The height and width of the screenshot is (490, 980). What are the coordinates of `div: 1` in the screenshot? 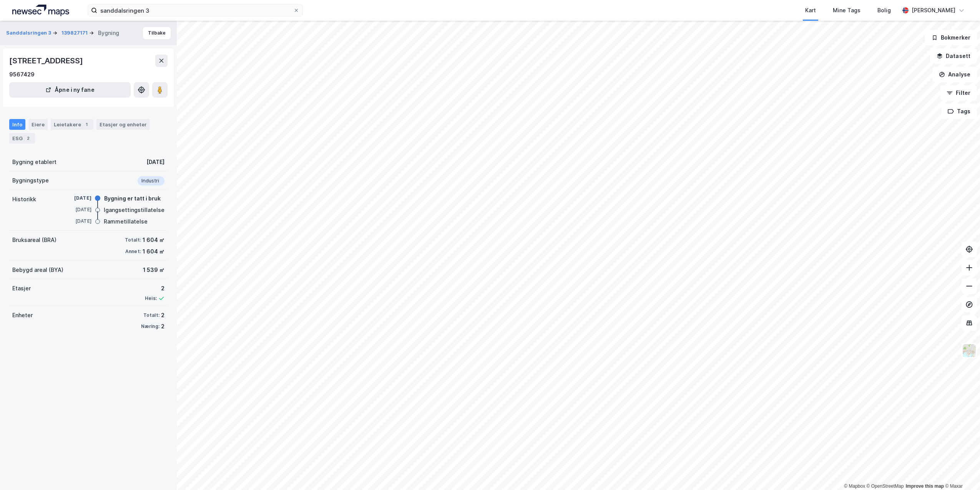 It's located at (86, 125).